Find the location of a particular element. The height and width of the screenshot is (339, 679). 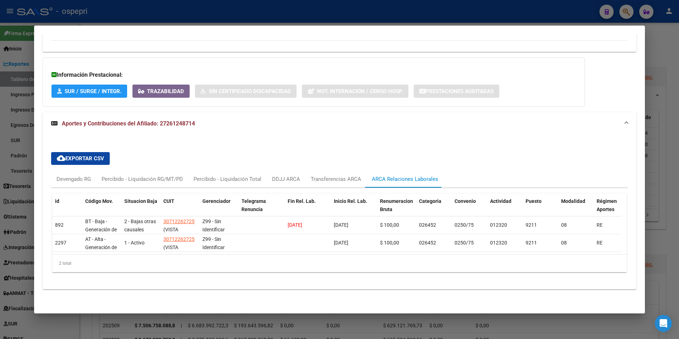

datatable-header-cell: Renumeracion Bruta is located at coordinates (396, 209).